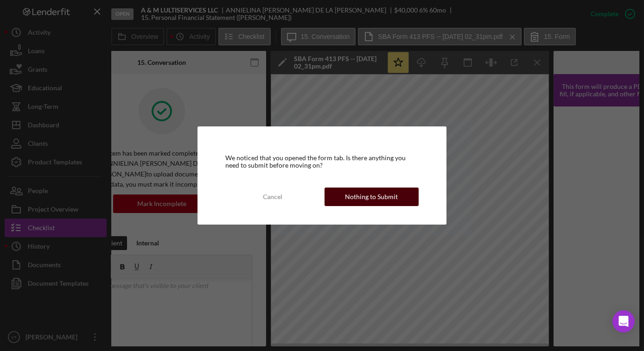 The image size is (644, 351). I want to click on div: Open Intercom Messenger, so click(624, 321).